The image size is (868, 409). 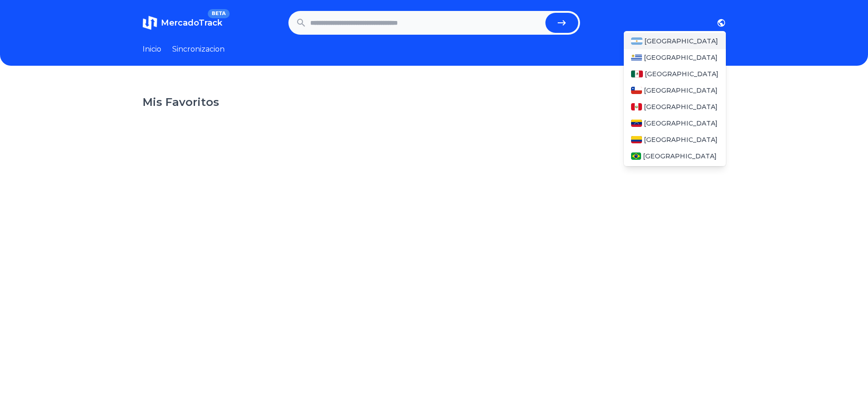 What do you see at coordinates (637, 90) in the screenshot?
I see `img: Chile` at bounding box center [637, 90].